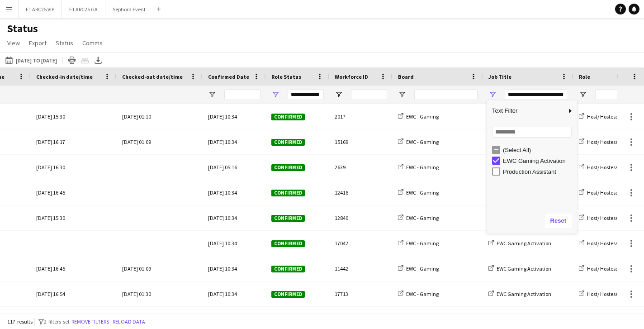  What do you see at coordinates (361, 268) in the screenshot?
I see `div: 11442` at bounding box center [361, 268].